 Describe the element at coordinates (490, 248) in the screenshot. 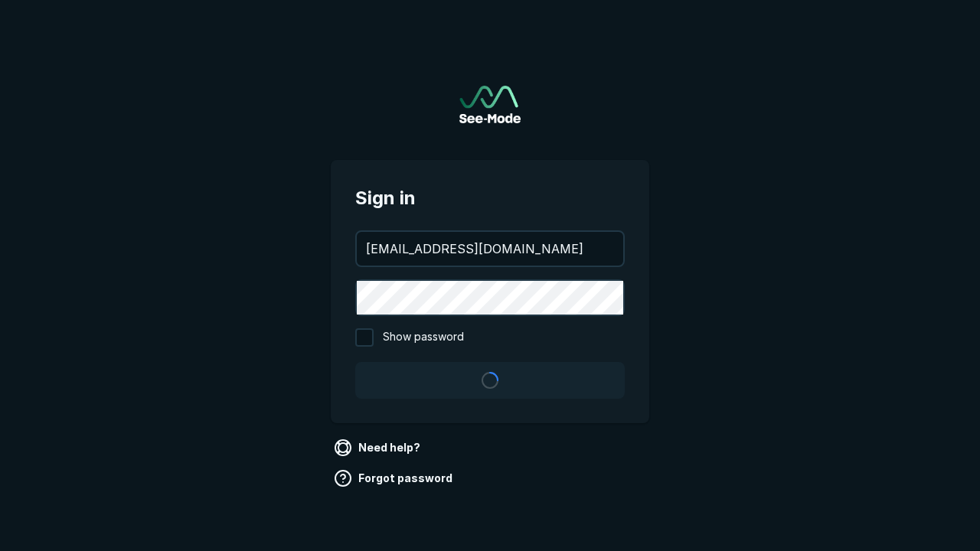

I see `input: your@email.com` at that location.